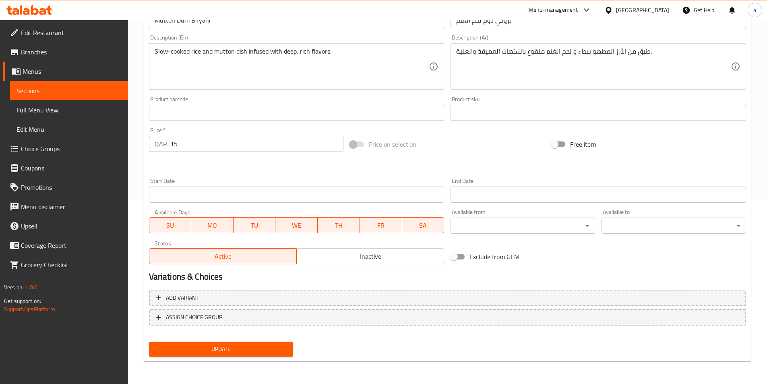 The width and height of the screenshot is (767, 384). Describe the element at coordinates (554, 10) in the screenshot. I see `div: Menu-management` at that location.